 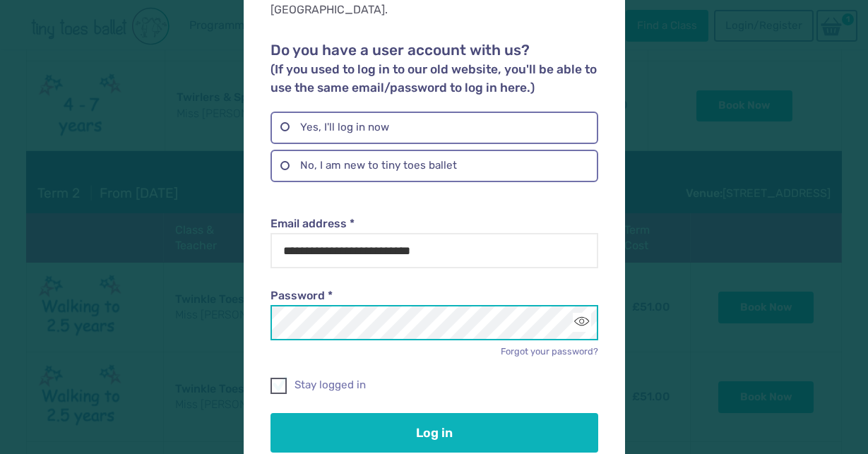 I want to click on label: Yes, I'll log in now, so click(x=435, y=128).